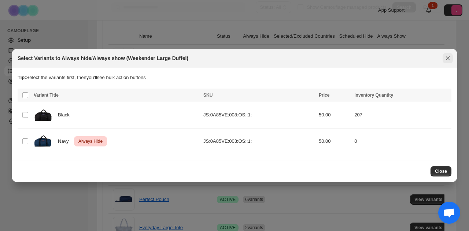 This screenshot has width=469, height=231. Describe the element at coordinates (103, 58) in the screenshot. I see `h2: Select Variants to Always hide/Always show (Weekender Large Duffel)` at that location.